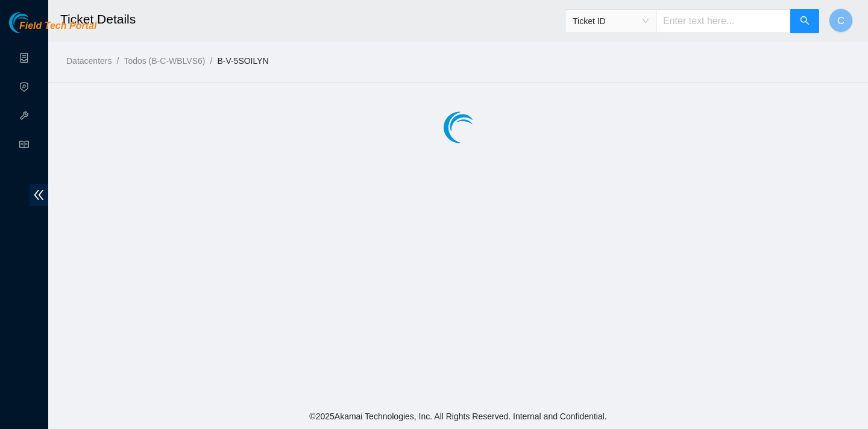  Describe the element at coordinates (58, 26) in the screenshot. I see `span: Field Tech Portal` at that location.